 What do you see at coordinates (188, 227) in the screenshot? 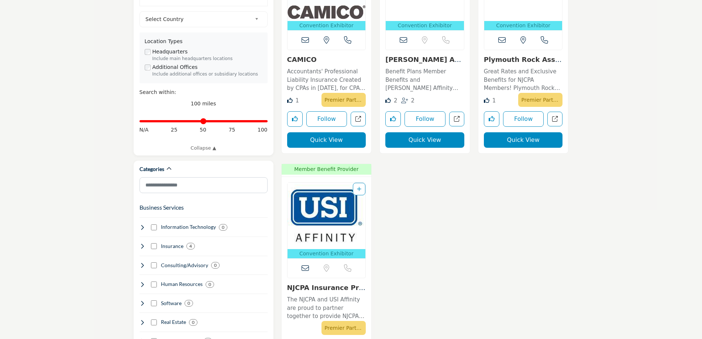
I see `h4: Information Technology: Software, cloud services, data management, analytics, automation` at bounding box center [188, 227].